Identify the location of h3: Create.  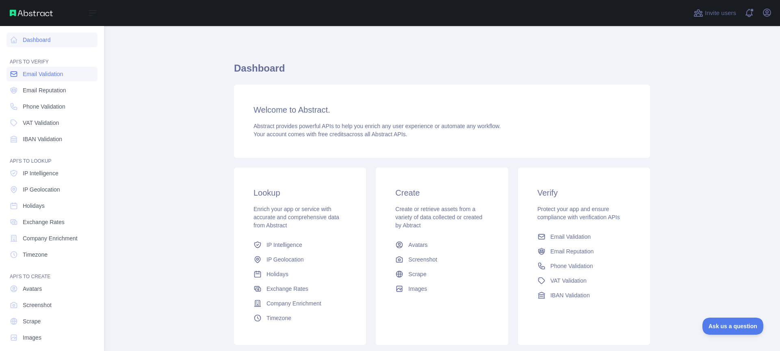
(442, 193).